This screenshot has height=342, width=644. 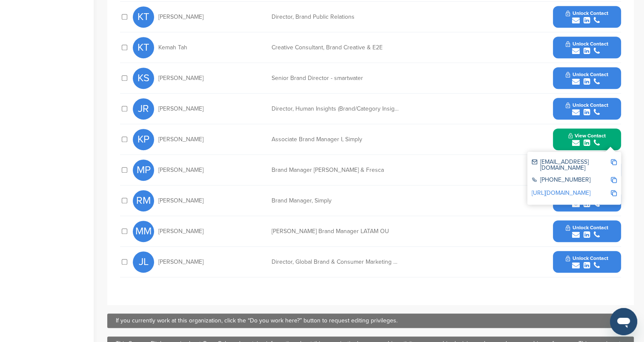 What do you see at coordinates (144, 231) in the screenshot?
I see `span: MM` at bounding box center [144, 231].